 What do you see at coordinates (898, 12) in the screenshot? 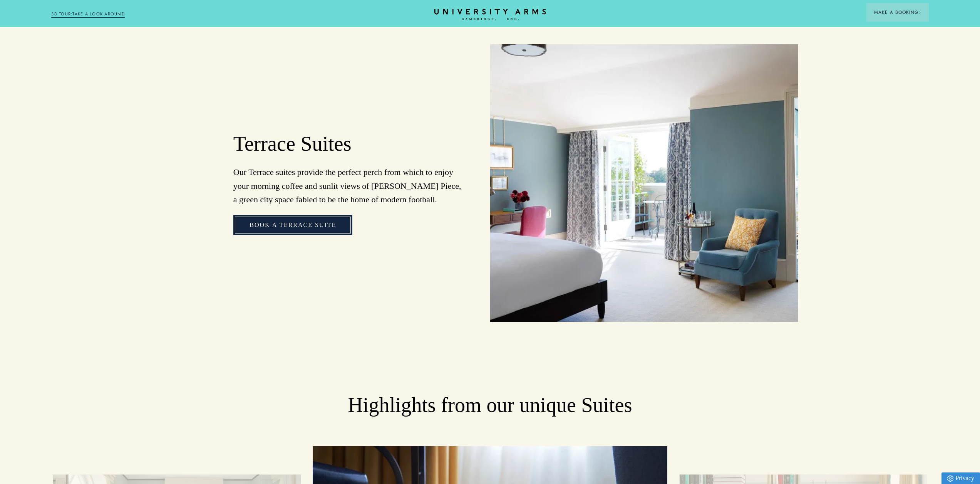
I see `button: Make a BookingArrow icon` at bounding box center [898, 12].